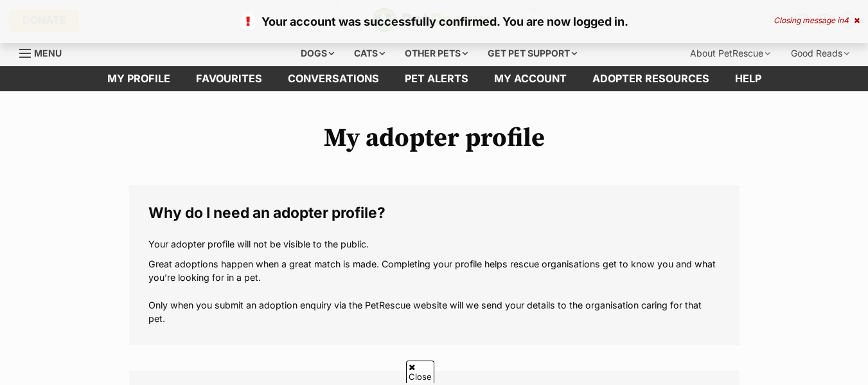  Describe the element at coordinates (318, 53) in the screenshot. I see `div: Dogs` at that location.